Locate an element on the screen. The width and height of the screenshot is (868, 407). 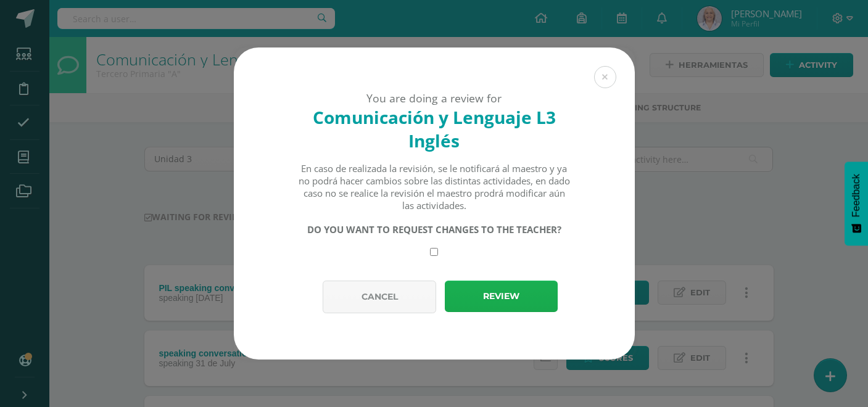
div: En caso de realizada la revisión, se le notificará al maestro y ya no podrá hacer cambios sobre l... is located at coordinates (434, 187).